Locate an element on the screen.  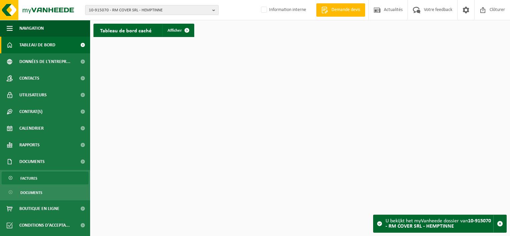
span: Utilisateurs is located at coordinates (33, 95).